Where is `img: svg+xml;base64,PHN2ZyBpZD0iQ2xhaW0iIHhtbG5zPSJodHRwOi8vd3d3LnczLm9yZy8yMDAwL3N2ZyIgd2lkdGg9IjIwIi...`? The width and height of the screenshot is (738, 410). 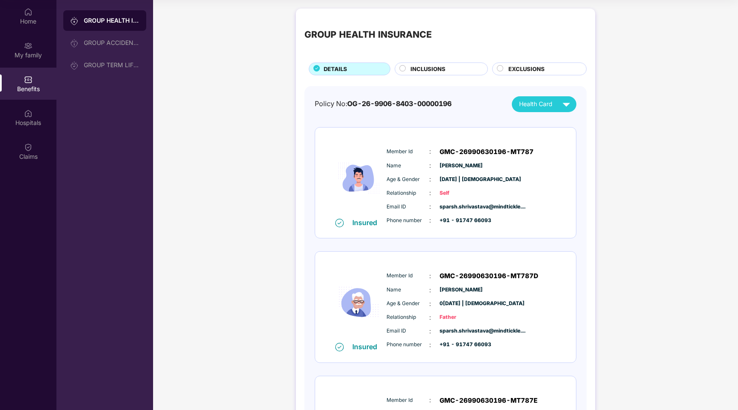
img: svg+xml;base64,PHN2ZyBpZD0iQ2xhaW0iIHhtbG5zPSJodHRwOi8vd3d3LnczLm9yZy8yMDAwL3N2ZyIgd2lkdGg9IjIwIi... is located at coordinates (28, 147).